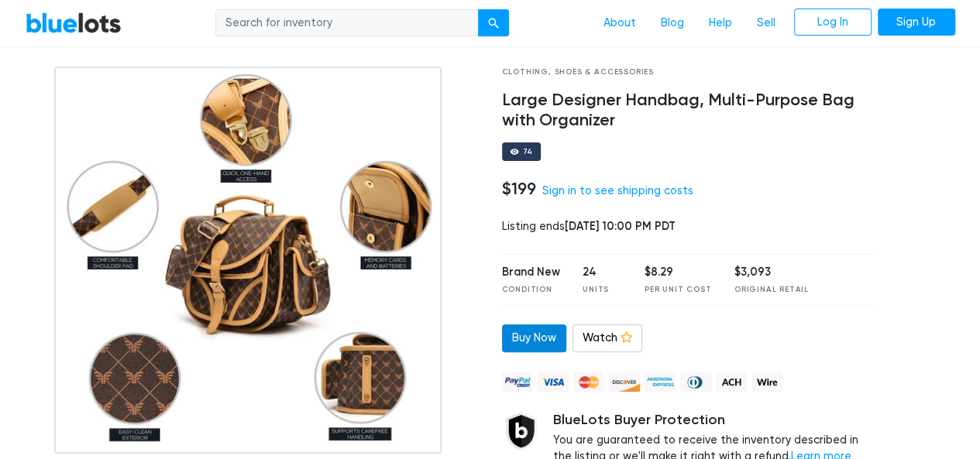 The height and width of the screenshot is (459, 980). Describe the element at coordinates (689, 72) in the screenshot. I see `div: Clothing, Shoes & Accessories` at that location.